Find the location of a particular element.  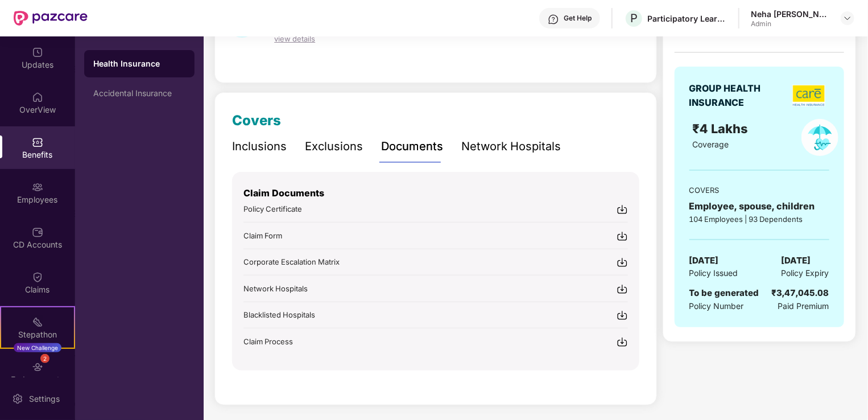

div: 104 Employees | 93 Dependents is located at coordinates (759, 220).